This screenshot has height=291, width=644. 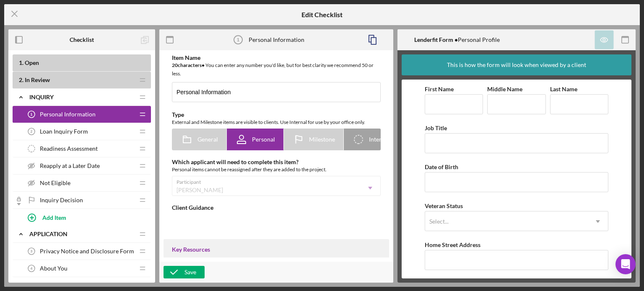 I want to click on div: Add Item, so click(x=54, y=217).